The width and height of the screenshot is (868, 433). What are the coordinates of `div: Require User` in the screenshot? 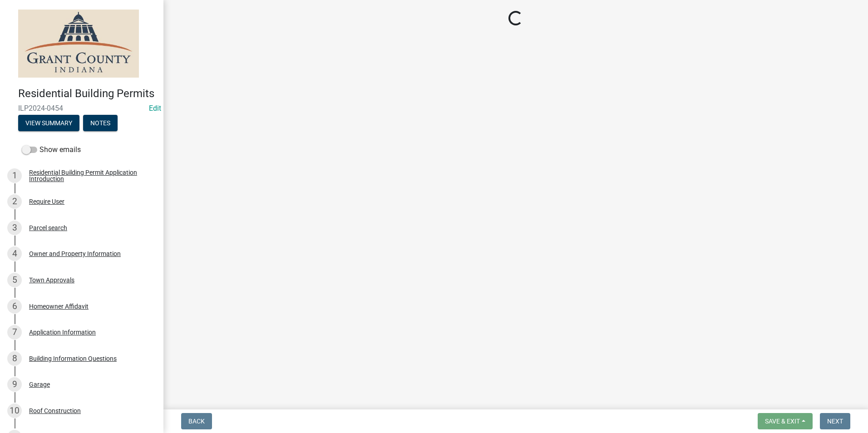 It's located at (47, 202).